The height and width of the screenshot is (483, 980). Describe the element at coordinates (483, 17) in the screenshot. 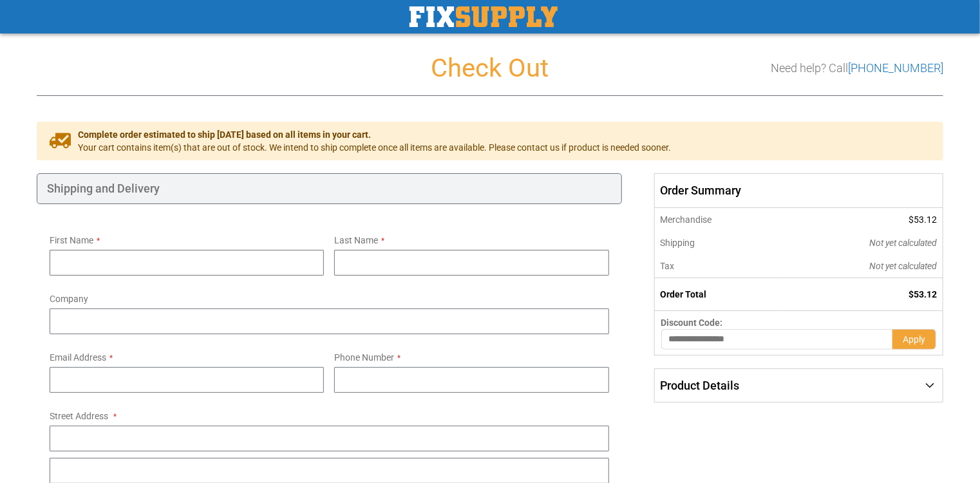

I see `img: Fix Industrial Supply` at that location.